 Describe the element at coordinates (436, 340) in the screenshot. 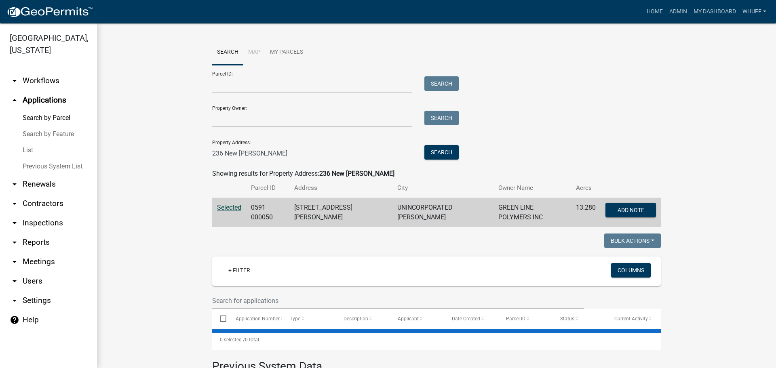

I see `div: 0 total` at that location.